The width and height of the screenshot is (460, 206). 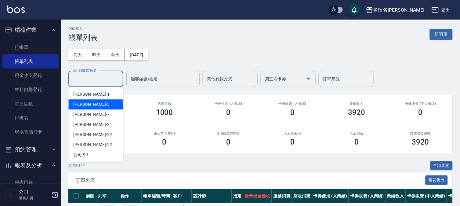 What do you see at coordinates (30, 104) in the screenshot?
I see `a: 每日結帳` at bounding box center [30, 104].